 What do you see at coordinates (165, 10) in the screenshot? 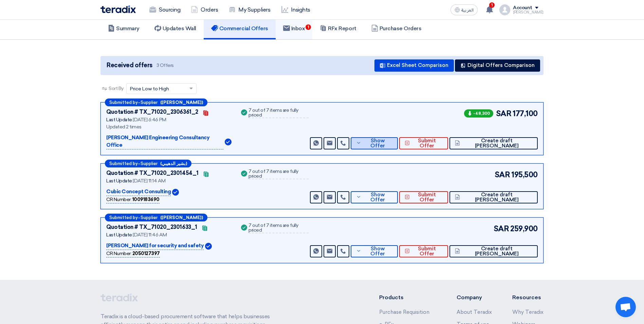
I see `a: Sourcing` at bounding box center [165, 10].